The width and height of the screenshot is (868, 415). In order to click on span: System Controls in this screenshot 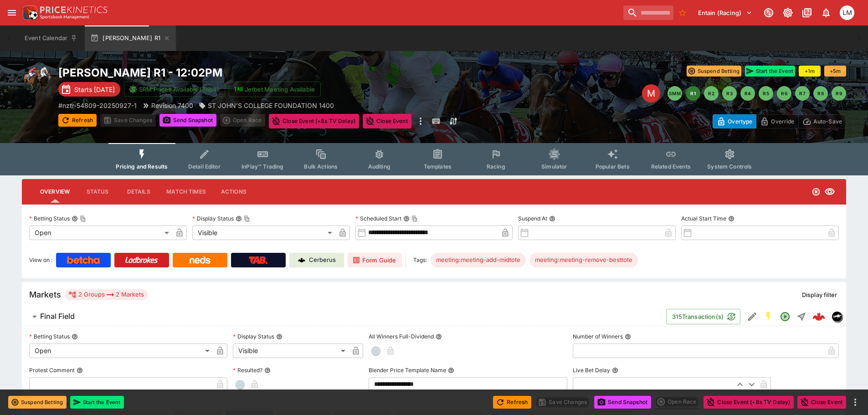, I will do `click(729, 166)`.